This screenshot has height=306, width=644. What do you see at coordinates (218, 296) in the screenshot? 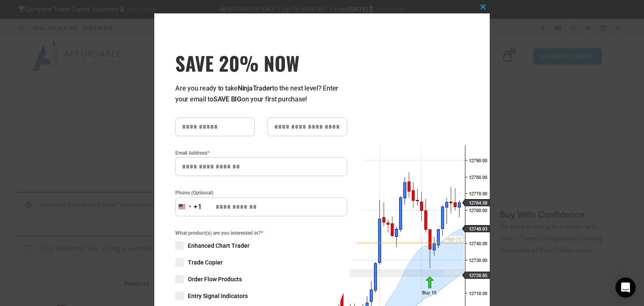
I see `span: Entry Signal Indicators` at bounding box center [218, 296].